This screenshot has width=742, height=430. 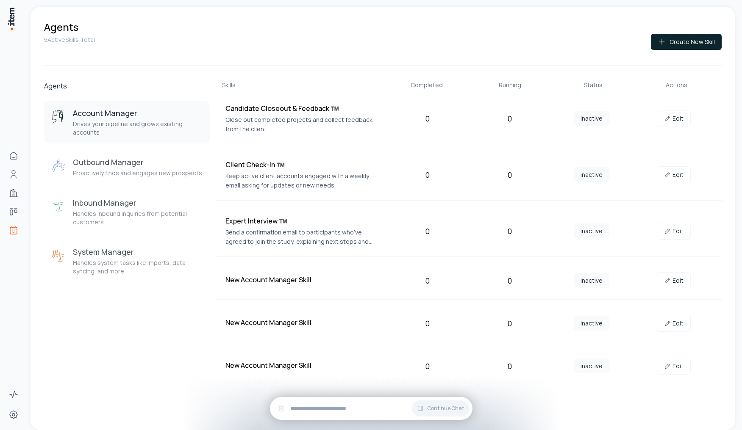 What do you see at coordinates (676, 85) in the screenshot?
I see `div: Actions` at bounding box center [676, 85].